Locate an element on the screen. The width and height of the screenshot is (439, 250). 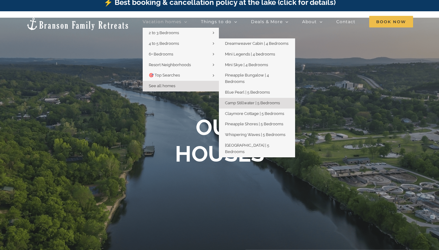
a: Vacation homes is located at coordinates (165, 22).